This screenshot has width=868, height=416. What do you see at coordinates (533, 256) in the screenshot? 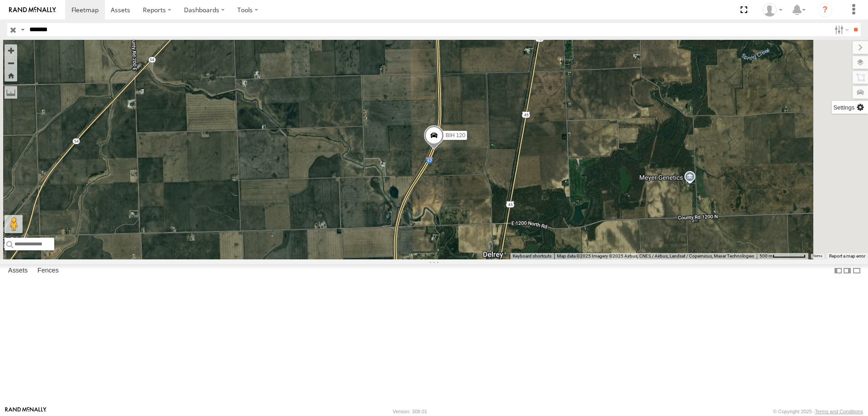
I see `button: Keyboard shortcuts` at bounding box center [533, 256].